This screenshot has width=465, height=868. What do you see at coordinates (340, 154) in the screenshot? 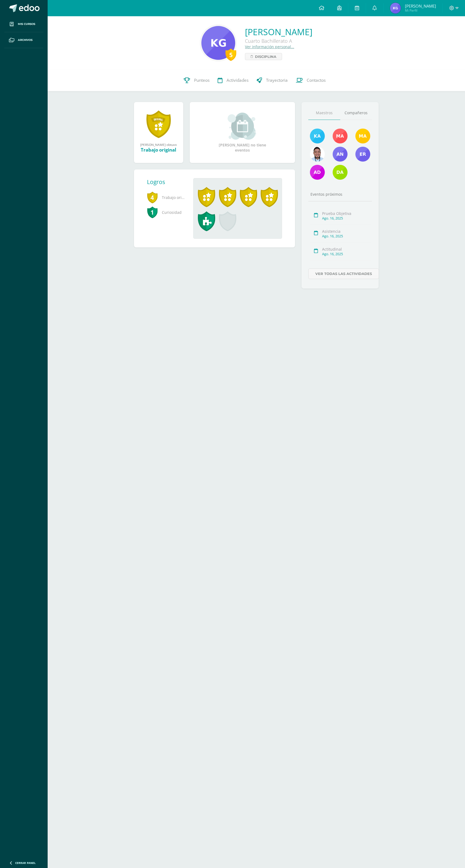
I see `img: 5b69ea46538634a852163c0590dc3ff7.png` at bounding box center [340, 154].